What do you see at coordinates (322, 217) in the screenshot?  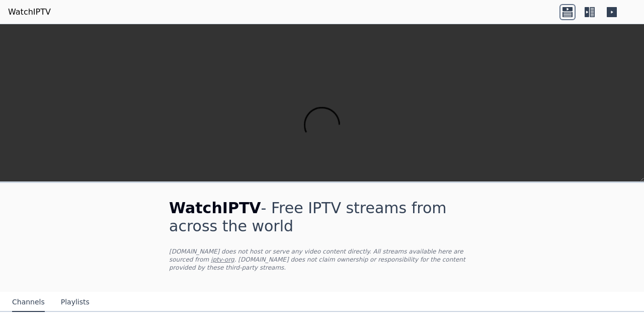 I see `h1: - Free IPTV streams from across the world` at bounding box center [322, 217].